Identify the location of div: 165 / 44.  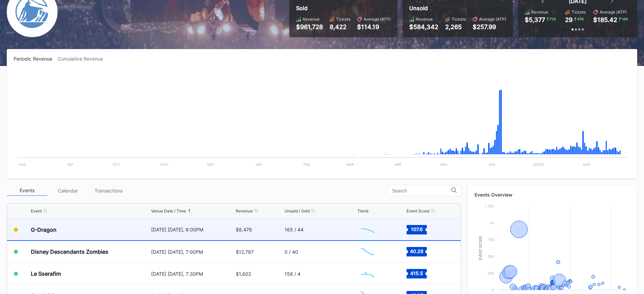
(294, 229).